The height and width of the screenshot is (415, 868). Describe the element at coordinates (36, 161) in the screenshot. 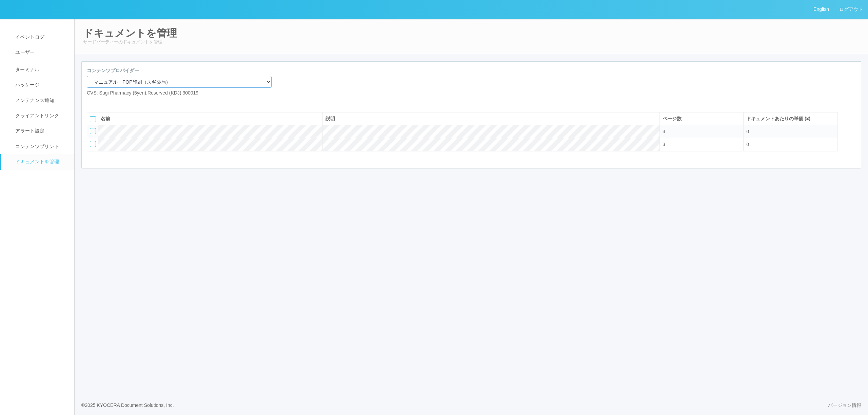

I see `span: ドキュメントを管理` at that location.